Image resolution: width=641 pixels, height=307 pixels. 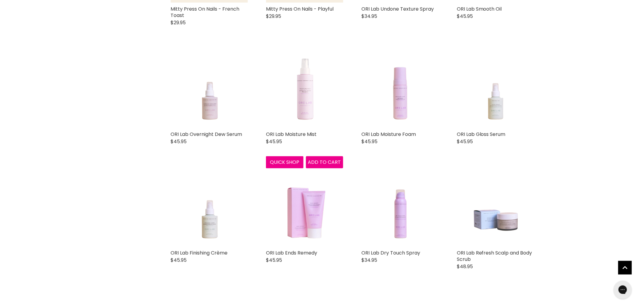 What do you see at coordinates (400, 208) in the screenshot?
I see `img: ORI Lab Dry Touch Spray` at bounding box center [400, 208].